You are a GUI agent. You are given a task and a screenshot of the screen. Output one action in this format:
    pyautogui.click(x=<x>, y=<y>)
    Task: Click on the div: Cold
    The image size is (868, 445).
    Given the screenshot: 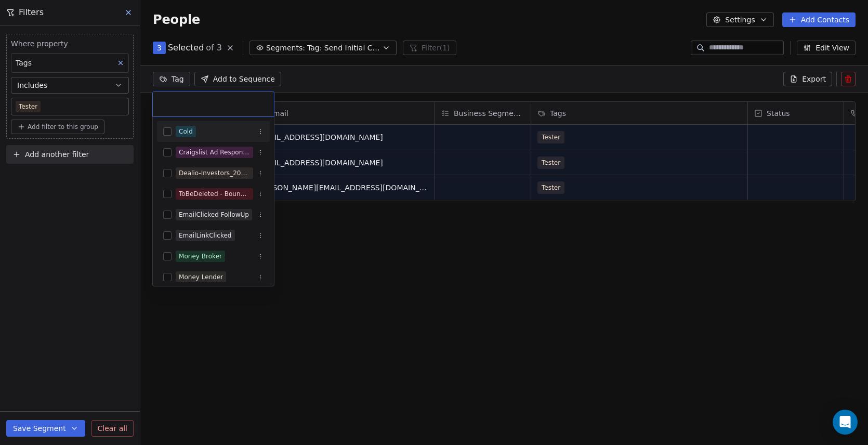 What is the action you would take?
    pyautogui.click(x=186, y=131)
    